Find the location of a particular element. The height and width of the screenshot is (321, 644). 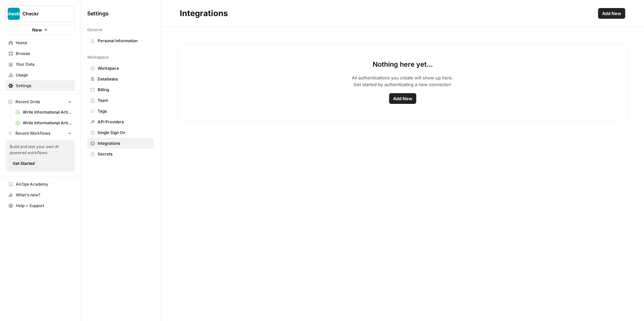

a: Billing is located at coordinates (121, 90).